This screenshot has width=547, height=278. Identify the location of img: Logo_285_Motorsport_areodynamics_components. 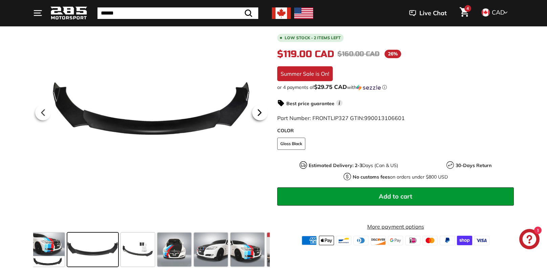
(69, 13).